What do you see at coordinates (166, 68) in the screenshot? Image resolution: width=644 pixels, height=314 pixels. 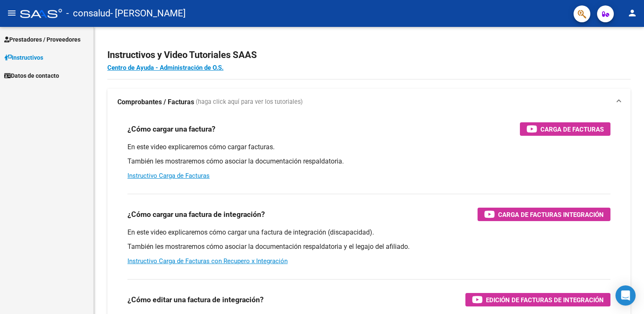 I see `a: Centro de Ayuda - Administración de O.S.` at bounding box center [166, 68].